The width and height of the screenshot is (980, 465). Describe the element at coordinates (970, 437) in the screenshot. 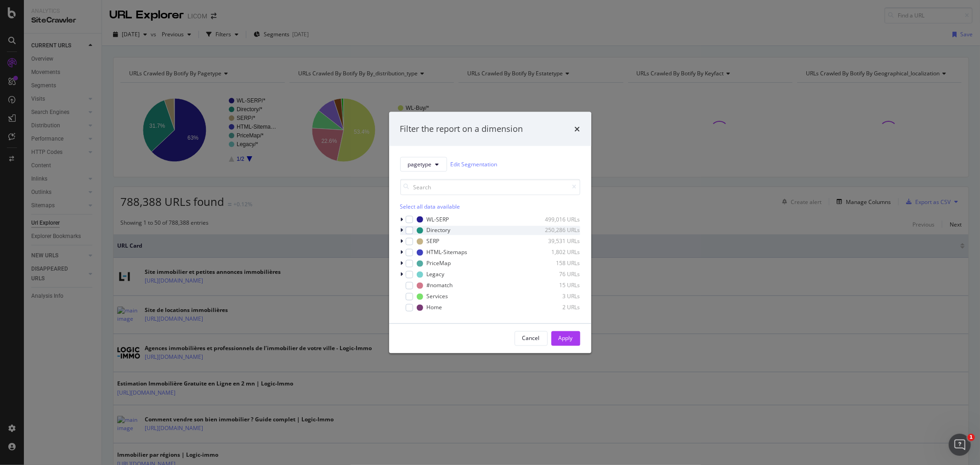

I see `span: 1` at that location.